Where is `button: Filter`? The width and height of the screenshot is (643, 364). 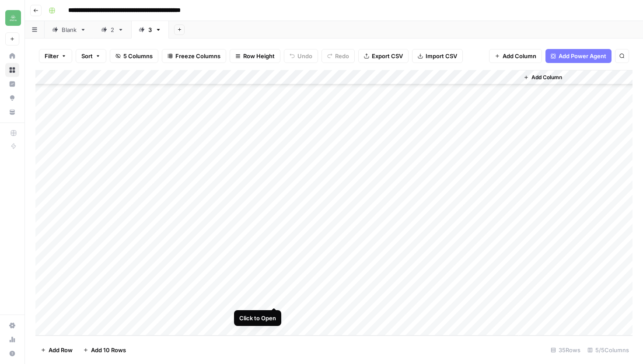
button: Filter is located at coordinates (56, 56).